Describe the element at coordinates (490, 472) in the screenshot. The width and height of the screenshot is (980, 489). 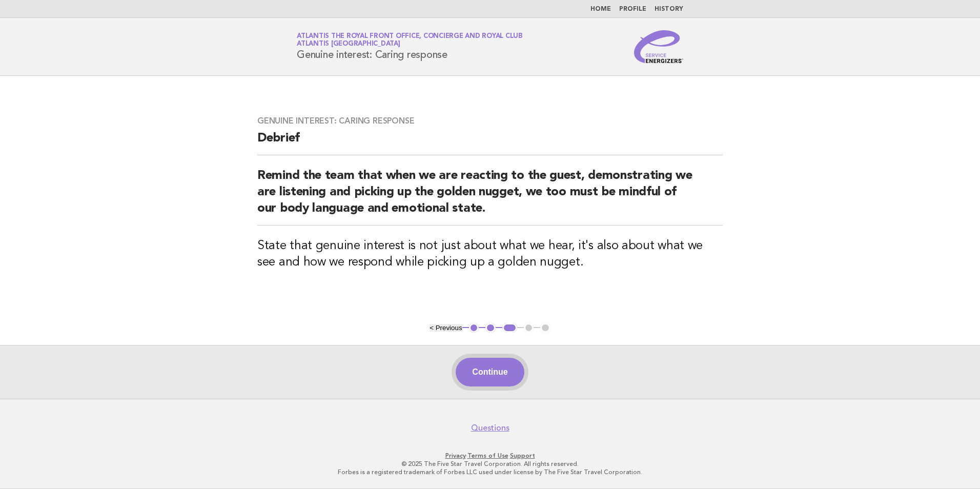
I see `p: Forbes is a registered trademark of Forbes LLC used under license by The Five Star Travel Corpora...` at that location.